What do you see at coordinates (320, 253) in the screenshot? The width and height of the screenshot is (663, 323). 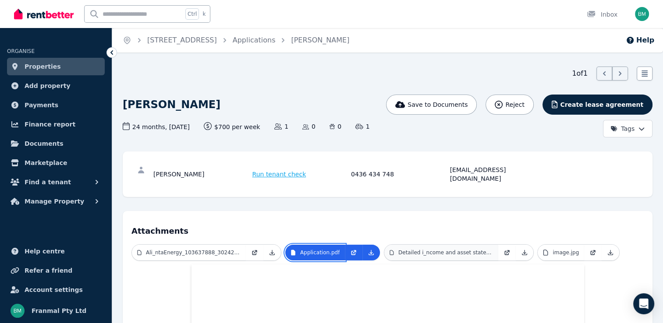 I see `p: Application.pdf` at bounding box center [320, 253].